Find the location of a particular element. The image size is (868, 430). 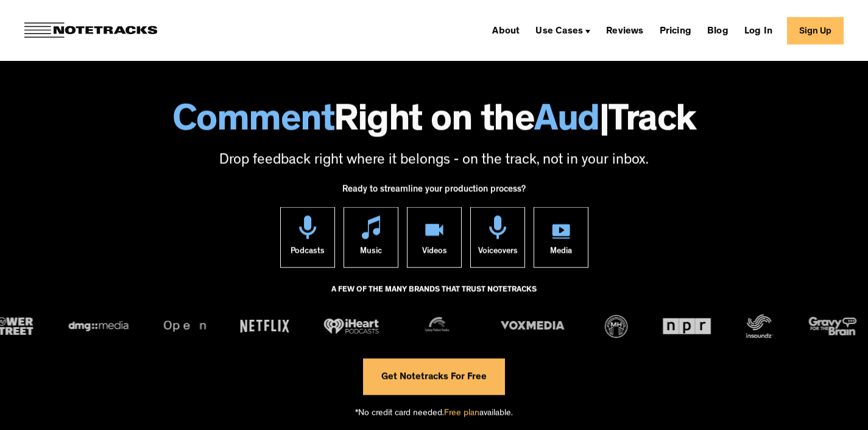

div: Music is located at coordinates (371, 253).